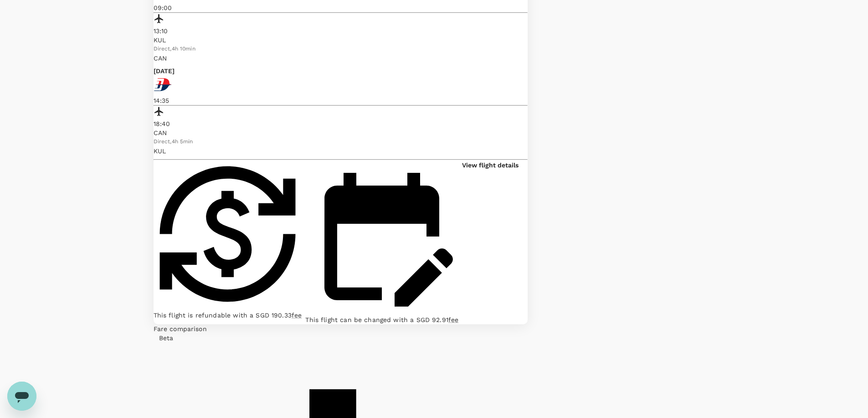 The height and width of the screenshot is (418, 868). I want to click on p: This flight is refundable with a SGD 190.33, so click(227, 316).